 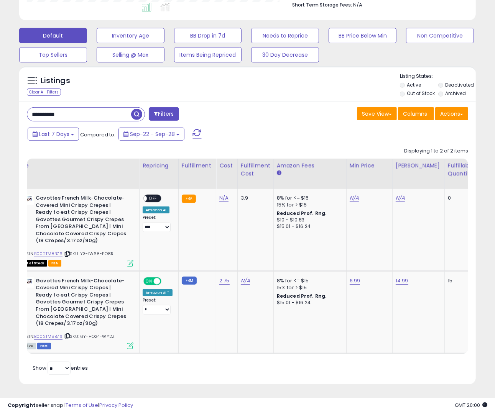 What do you see at coordinates (44, 346) in the screenshot?
I see `span: FBM` at bounding box center [44, 346].